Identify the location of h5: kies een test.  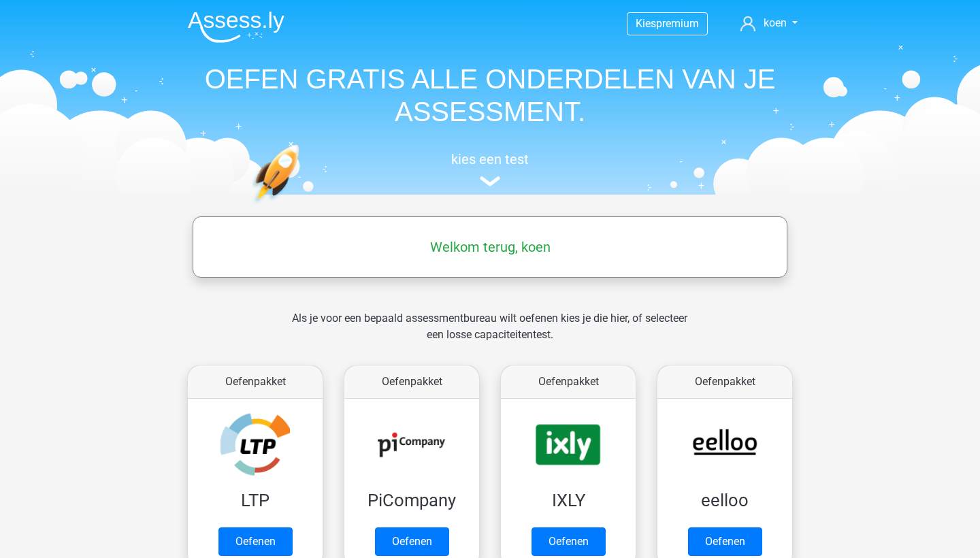
(490, 159).